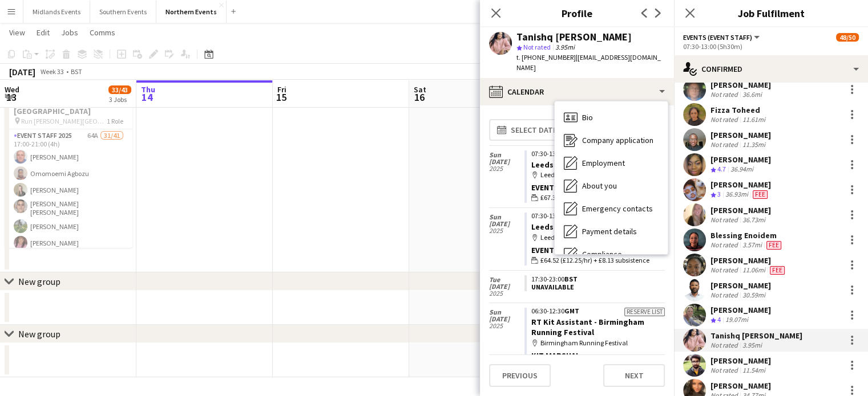 This screenshot has width=868, height=396. What do you see at coordinates (721, 37) in the screenshot?
I see `button: Events (Event Staff)` at bounding box center [721, 37].